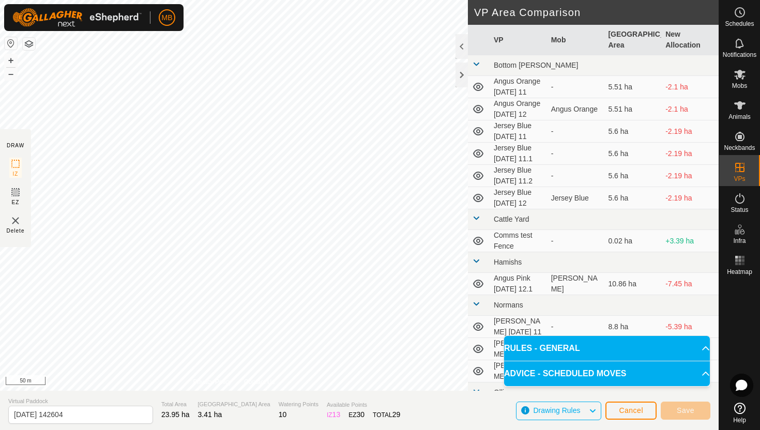 The height and width of the screenshot is (430, 760). Describe the element at coordinates (596, 12) in the screenshot. I see `h2: VP Area Comparison` at that location.